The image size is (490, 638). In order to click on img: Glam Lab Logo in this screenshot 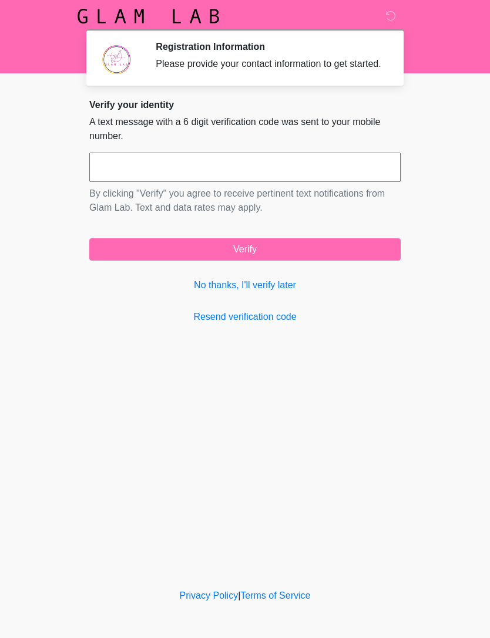, I will do `click(148, 16)`.